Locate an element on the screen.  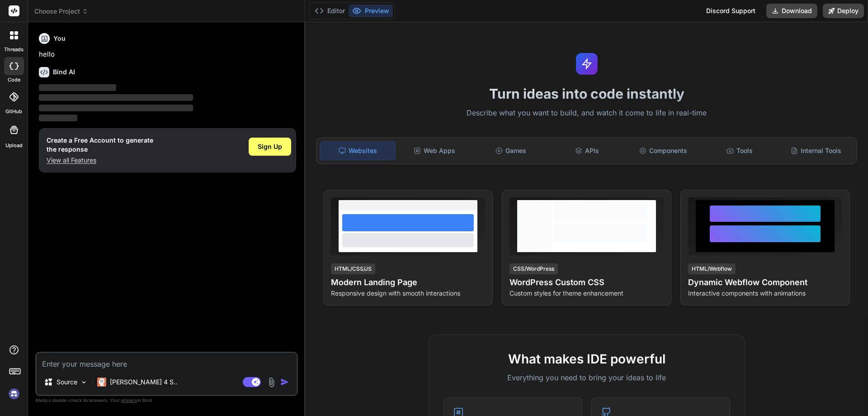
label: threads is located at coordinates (13, 50).